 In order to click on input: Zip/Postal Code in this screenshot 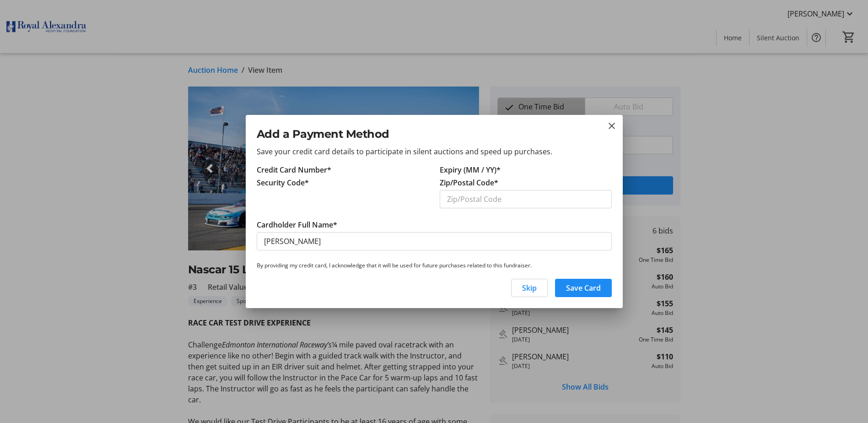, I will do `click(526, 199)`.